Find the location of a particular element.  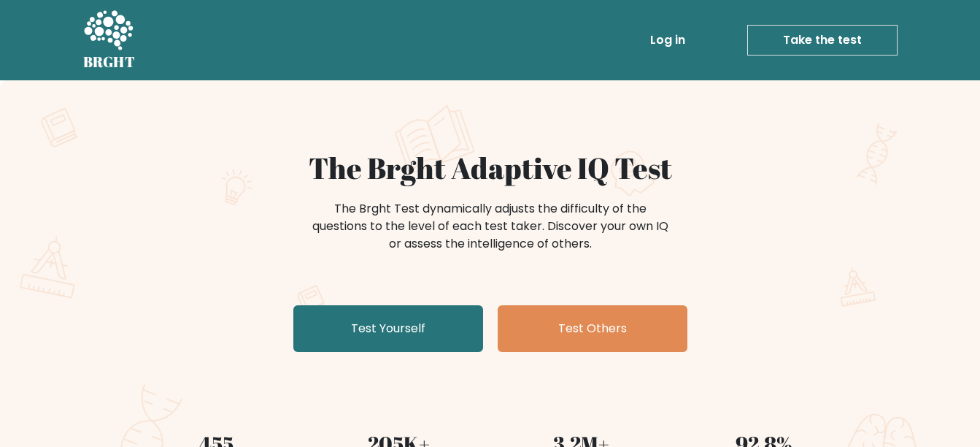

h1: The Brght Adaptive IQ Test is located at coordinates (490, 168).